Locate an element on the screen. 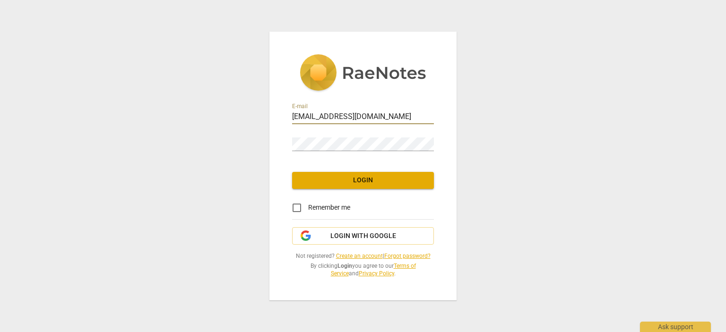 The image size is (726, 332). a: Create an account is located at coordinates (359, 256).